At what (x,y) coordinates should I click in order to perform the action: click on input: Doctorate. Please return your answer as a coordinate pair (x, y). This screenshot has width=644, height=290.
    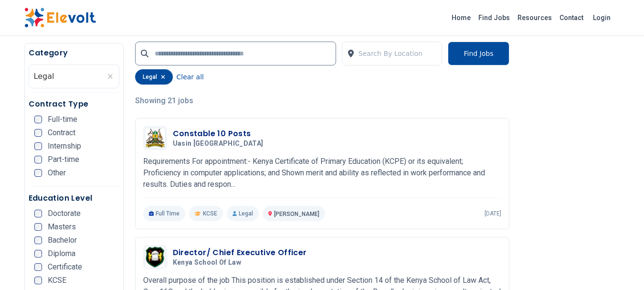
    Looking at the image, I should click on (38, 214).